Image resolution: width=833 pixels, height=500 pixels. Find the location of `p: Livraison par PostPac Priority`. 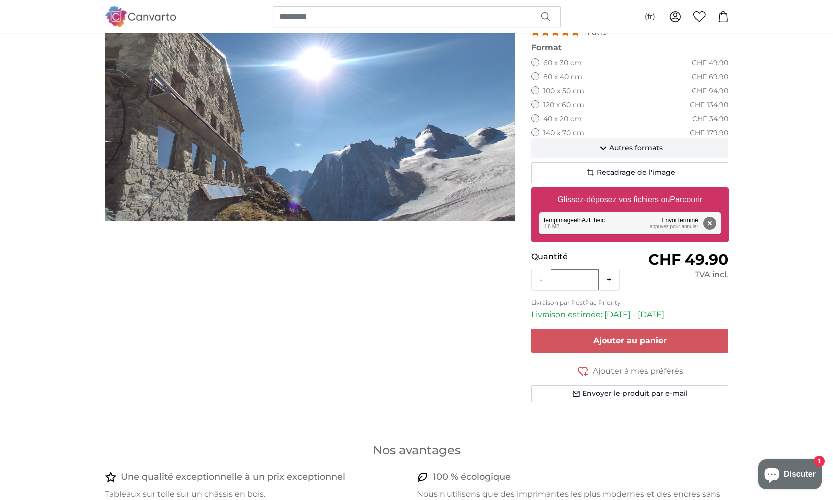

p: Livraison par PostPac Priority is located at coordinates (630, 302).